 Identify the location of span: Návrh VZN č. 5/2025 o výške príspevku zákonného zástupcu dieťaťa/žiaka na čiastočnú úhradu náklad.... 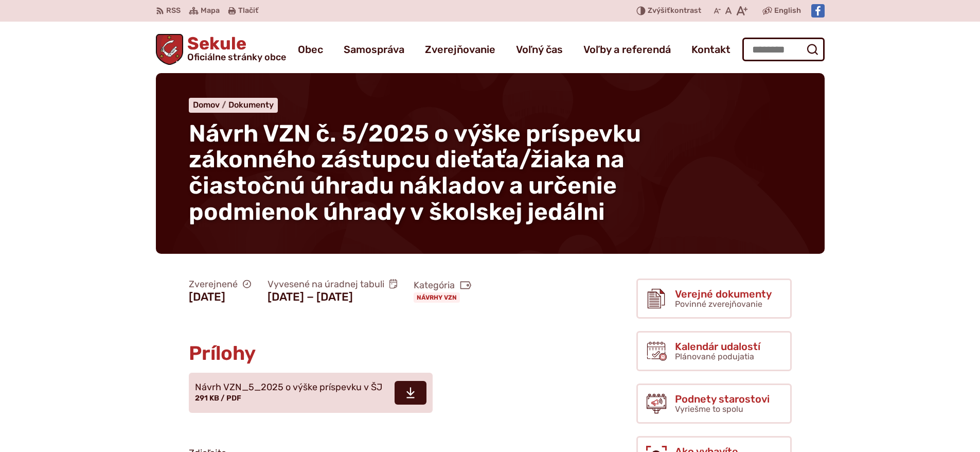
(414, 172).